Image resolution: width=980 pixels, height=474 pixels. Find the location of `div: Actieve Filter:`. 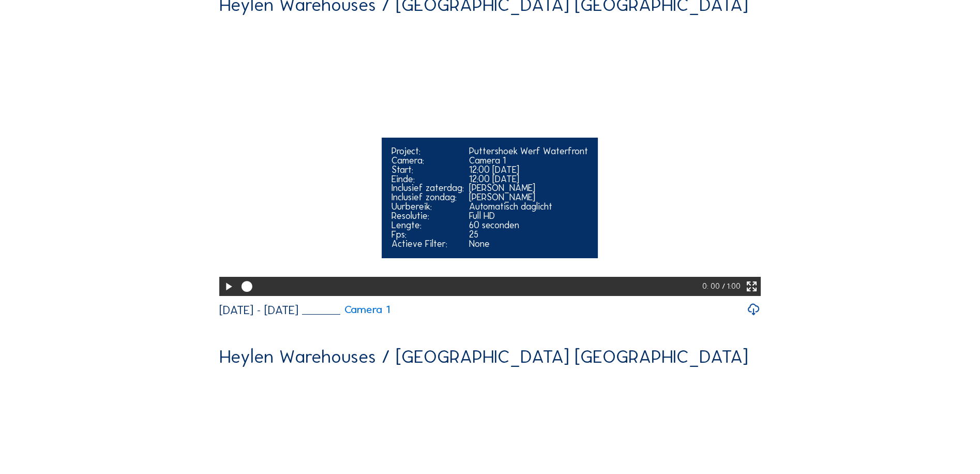

div: Actieve Filter: is located at coordinates (428, 244).